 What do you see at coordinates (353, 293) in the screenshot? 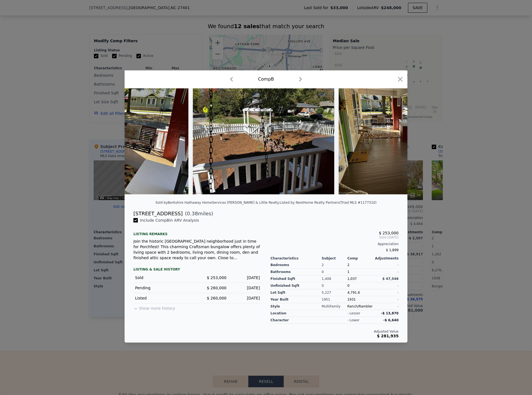
I see `span: 4,791.6` at bounding box center [353, 293].